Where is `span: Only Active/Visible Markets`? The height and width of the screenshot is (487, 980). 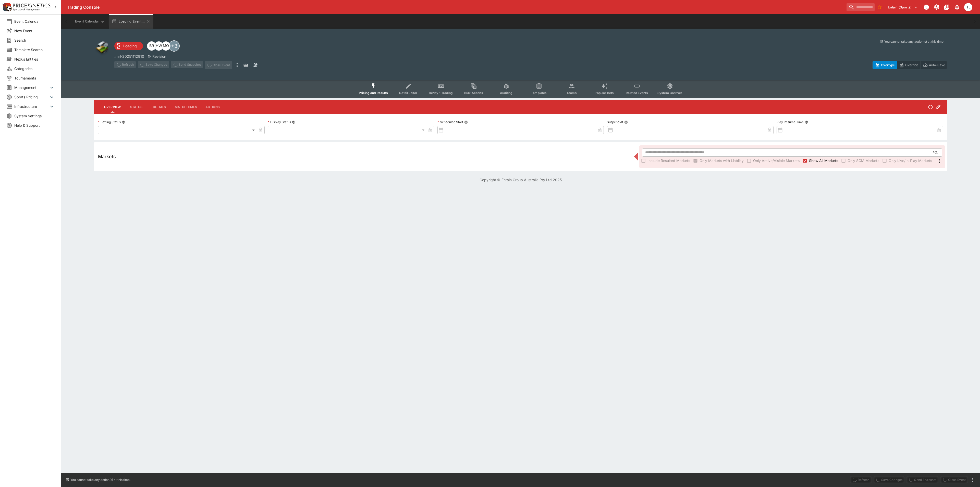
span: Only Active/Visible Markets is located at coordinates (776, 160).